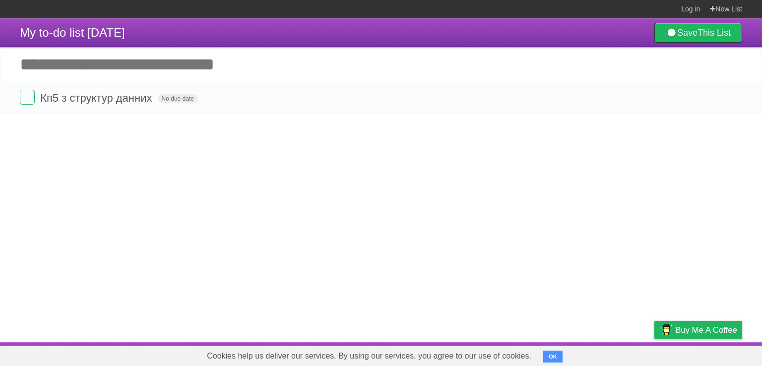 The image size is (762, 366). What do you see at coordinates (654, 354) in the screenshot?
I see `a: Privacy` at bounding box center [654, 354].